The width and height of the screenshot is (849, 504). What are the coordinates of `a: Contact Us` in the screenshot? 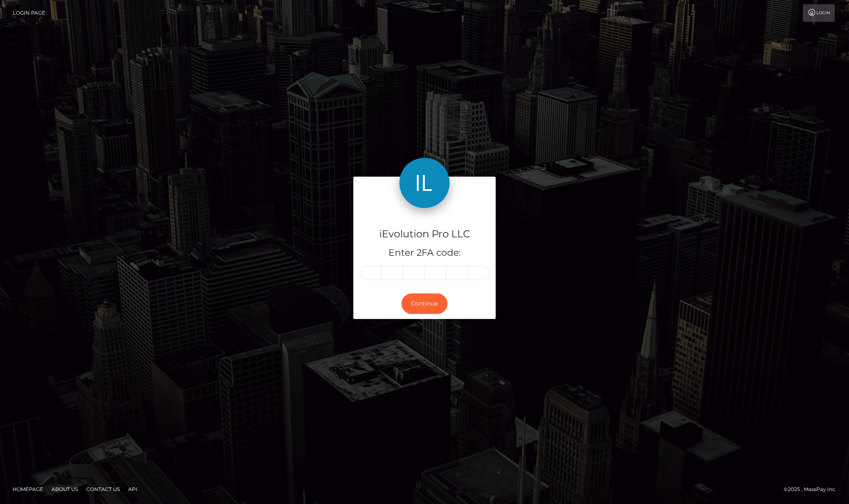 It's located at (103, 489).